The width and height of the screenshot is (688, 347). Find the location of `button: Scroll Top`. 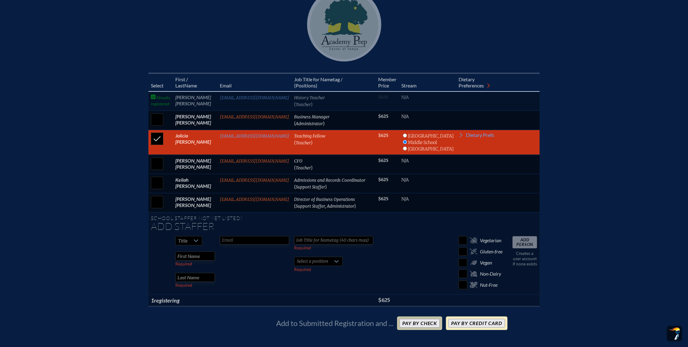

button: Scroll Top is located at coordinates (675, 334).